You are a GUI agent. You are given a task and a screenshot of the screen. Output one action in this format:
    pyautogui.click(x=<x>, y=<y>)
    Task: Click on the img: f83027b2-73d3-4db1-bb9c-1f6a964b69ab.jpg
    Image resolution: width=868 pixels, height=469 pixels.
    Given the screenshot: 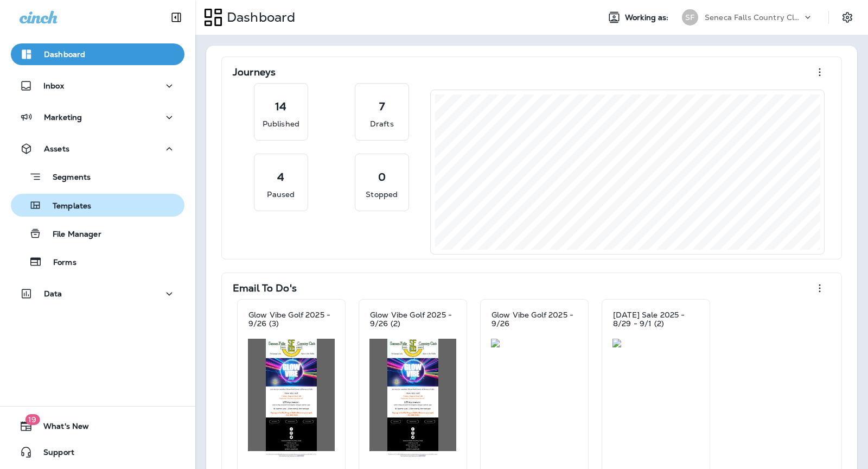 What is the action you would take?
    pyautogui.click(x=413, y=398)
    